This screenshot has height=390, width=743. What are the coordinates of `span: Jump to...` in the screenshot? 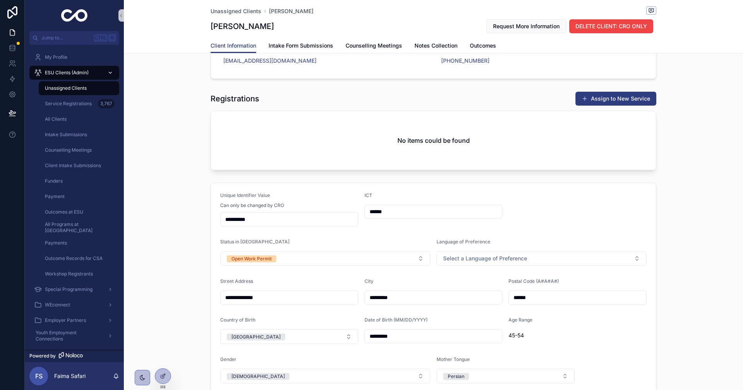 It's located at (66, 38).